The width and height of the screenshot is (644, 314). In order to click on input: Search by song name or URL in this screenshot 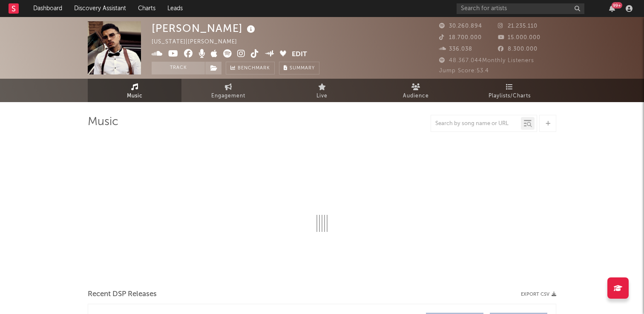, I will do `click(476, 124)`.